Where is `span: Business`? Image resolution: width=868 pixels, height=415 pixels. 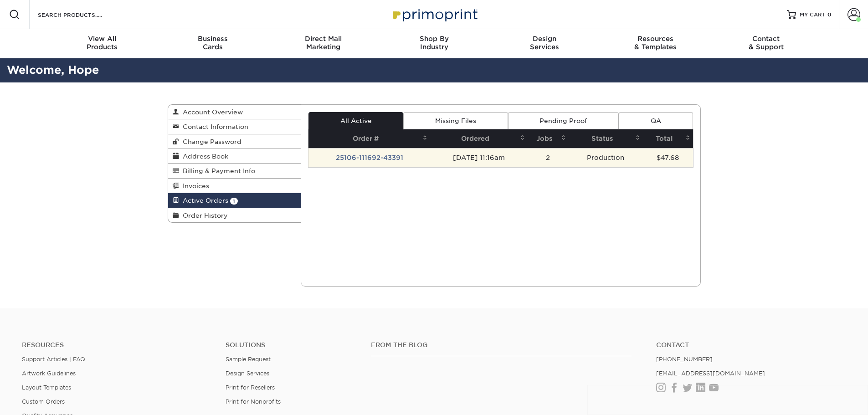 span: Business is located at coordinates (212, 39).